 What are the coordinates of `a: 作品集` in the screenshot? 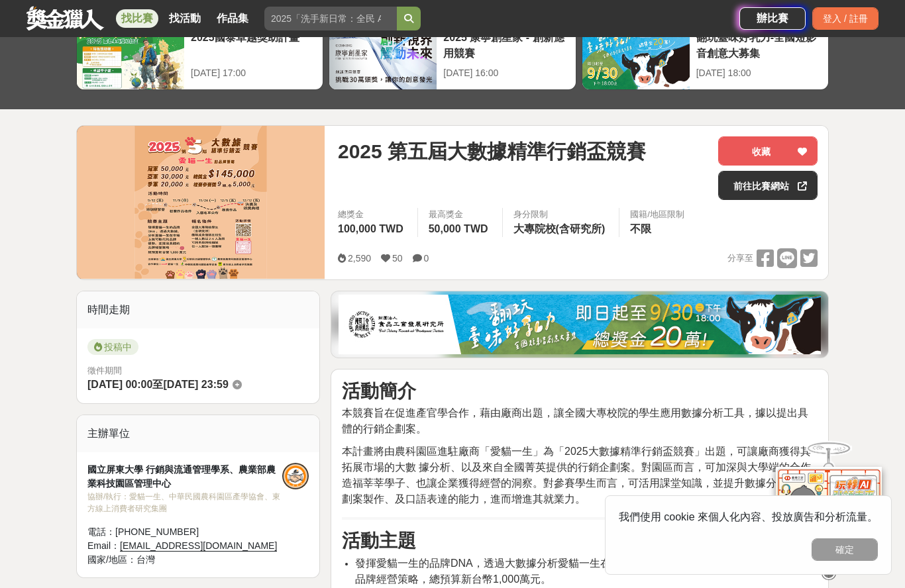 It's located at (233, 19).